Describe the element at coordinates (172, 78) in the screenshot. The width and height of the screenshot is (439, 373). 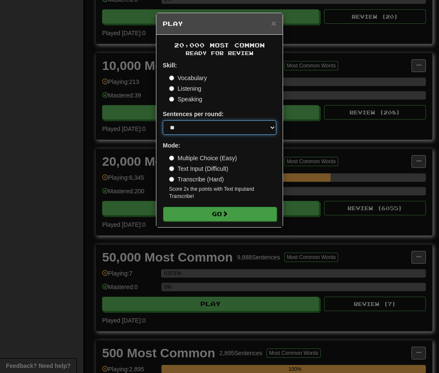
I see `input: Vocabulary` at that location.